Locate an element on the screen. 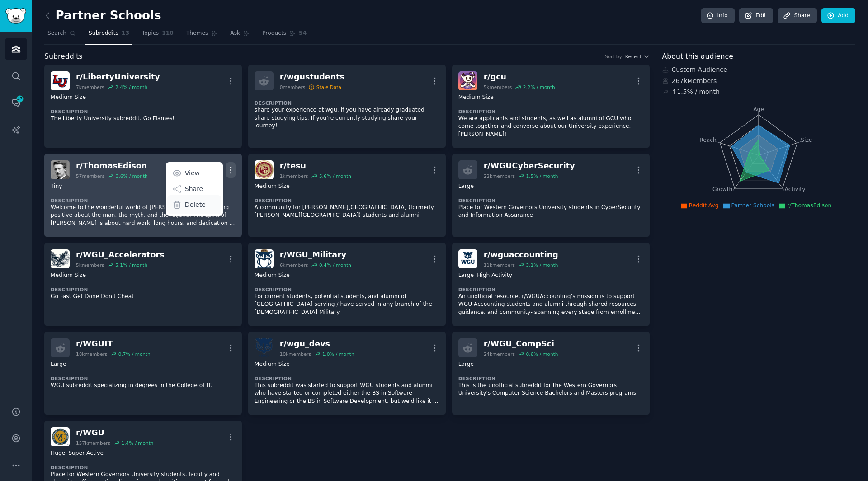  a: Products54 is located at coordinates (284, 35).